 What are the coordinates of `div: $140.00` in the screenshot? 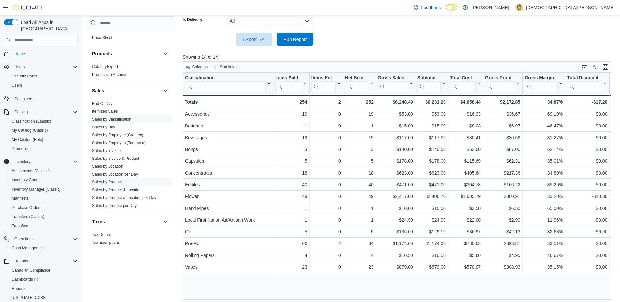 It's located at (431, 149).